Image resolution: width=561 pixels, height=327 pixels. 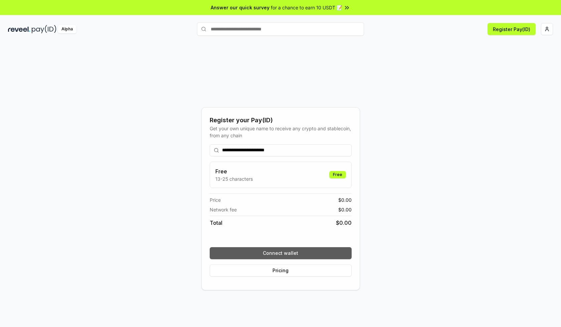 What do you see at coordinates (44, 29) in the screenshot?
I see `img: pay_id` at bounding box center [44, 29].